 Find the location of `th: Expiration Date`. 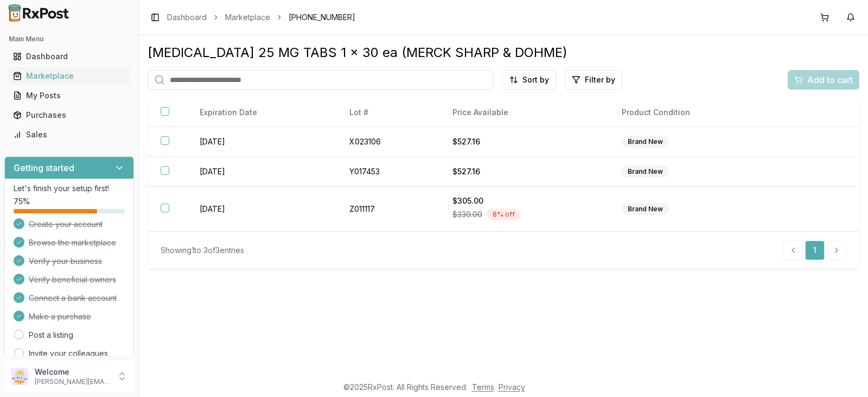

th: Expiration Date is located at coordinates (261, 113).